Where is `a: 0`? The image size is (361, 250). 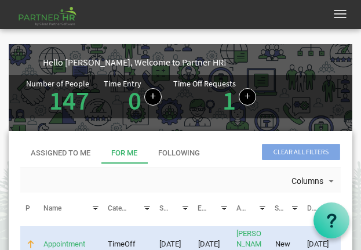
a: 0 is located at coordinates (135, 100).